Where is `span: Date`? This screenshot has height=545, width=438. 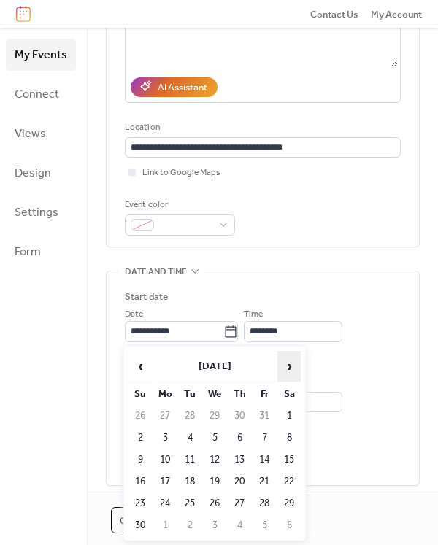 span: Date is located at coordinates (133, 314).